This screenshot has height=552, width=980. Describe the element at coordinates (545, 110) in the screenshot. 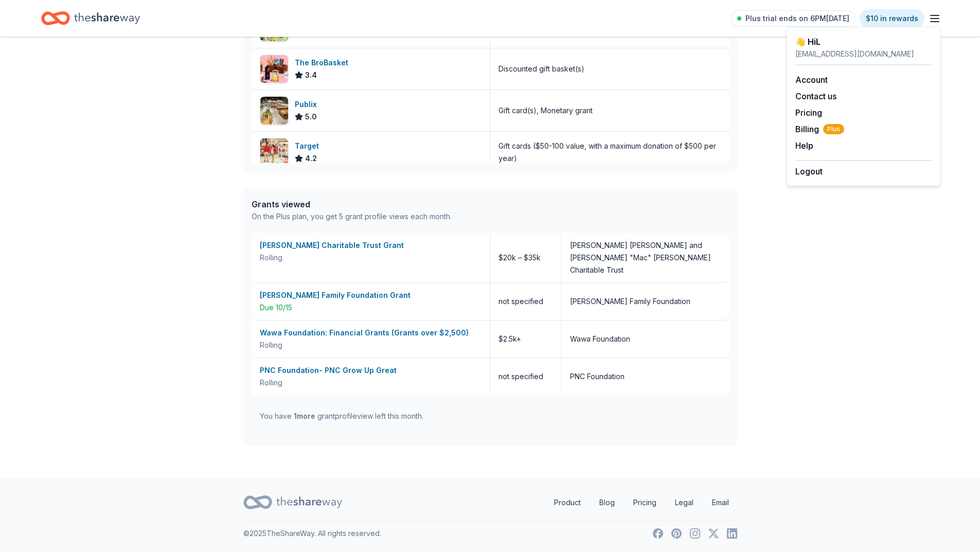

I see `div: Gift card(s), Monetary grant` at that location.